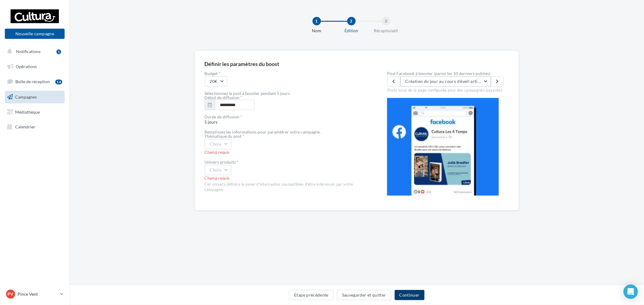 This screenshot has height=305, width=644. What do you see at coordinates (448, 74) in the screenshot?
I see `label: Post Facebook à booster (parmi les 10 derniers publiés)` at bounding box center [448, 74].